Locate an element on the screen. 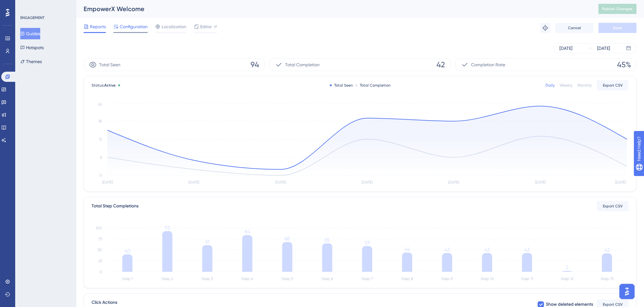 The width and height of the screenshot is (644, 307). tspan: 24 is located at coordinates (100, 104).